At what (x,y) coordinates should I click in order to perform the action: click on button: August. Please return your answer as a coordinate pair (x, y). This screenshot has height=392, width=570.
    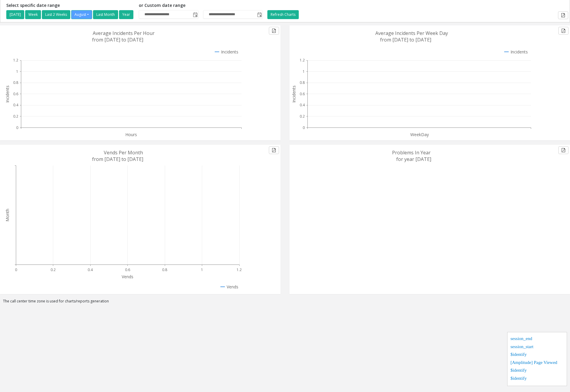
    Looking at the image, I should click on (82, 15).